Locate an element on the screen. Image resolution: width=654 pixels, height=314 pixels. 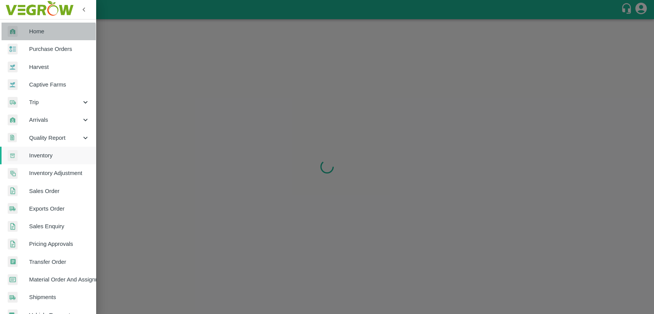
span: Purchase Orders is located at coordinates (59, 49).